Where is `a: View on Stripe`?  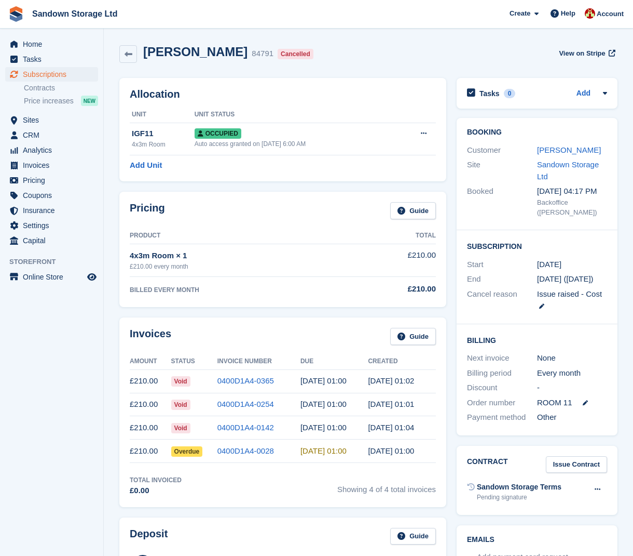
a: View on Stripe is located at coordinates (586, 53).